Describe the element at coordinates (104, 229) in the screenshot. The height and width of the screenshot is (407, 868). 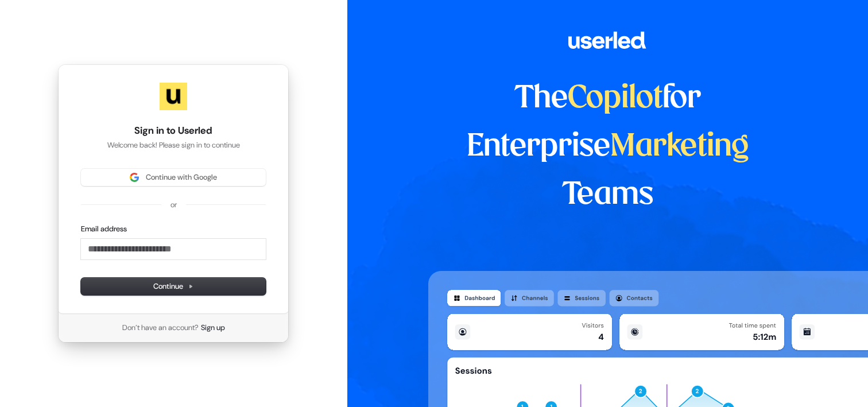
I see `label: Email address` at that location.